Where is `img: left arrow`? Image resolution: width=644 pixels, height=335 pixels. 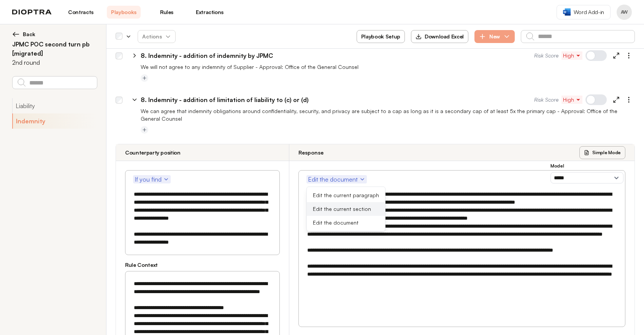
img: left arrow is located at coordinates (16, 35).